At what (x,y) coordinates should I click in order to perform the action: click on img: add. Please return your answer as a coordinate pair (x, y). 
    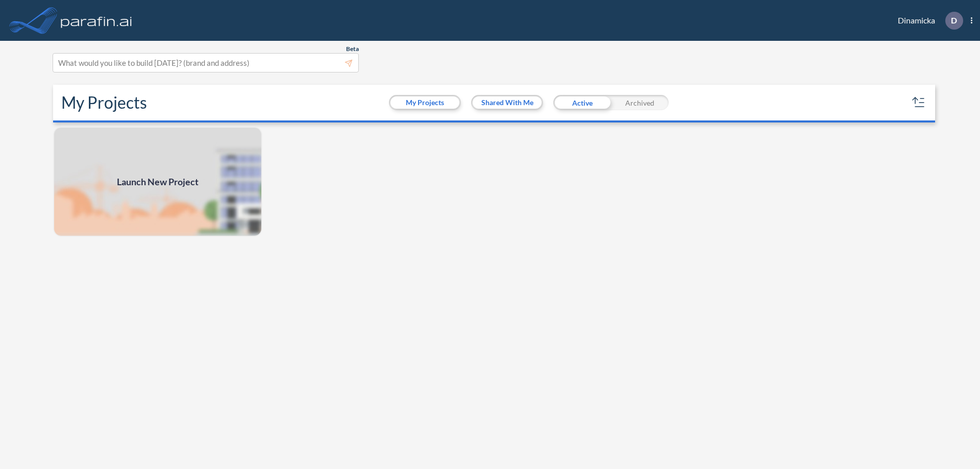
    Looking at the image, I should click on (158, 182).